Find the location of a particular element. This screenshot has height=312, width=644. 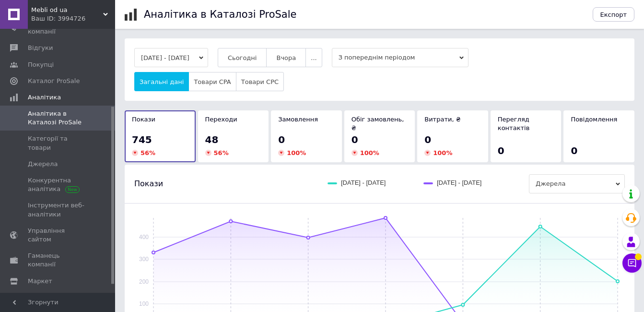

text: 300 is located at coordinates (143, 259).